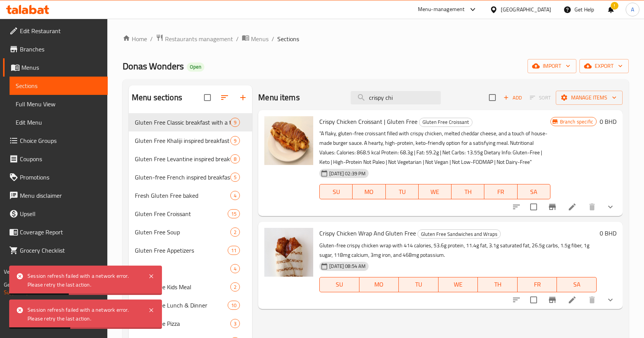  Describe the element at coordinates (234, 214) in the screenshot. I see `span: 15` at that location.